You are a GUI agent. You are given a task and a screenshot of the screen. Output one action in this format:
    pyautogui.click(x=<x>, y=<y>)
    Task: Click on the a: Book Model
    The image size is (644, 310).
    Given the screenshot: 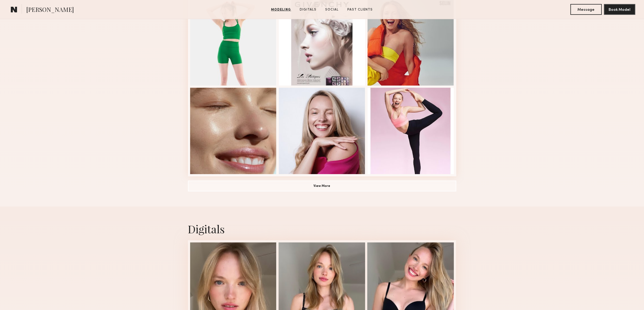 What is the action you would take?
    pyautogui.click(x=620, y=9)
    